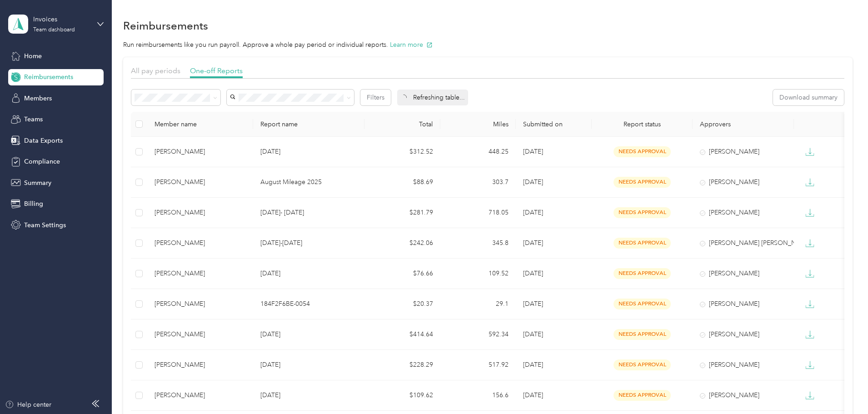 The image size is (868, 414). What do you see at coordinates (553, 124) in the screenshot?
I see `th: Submitted on` at bounding box center [553, 124].